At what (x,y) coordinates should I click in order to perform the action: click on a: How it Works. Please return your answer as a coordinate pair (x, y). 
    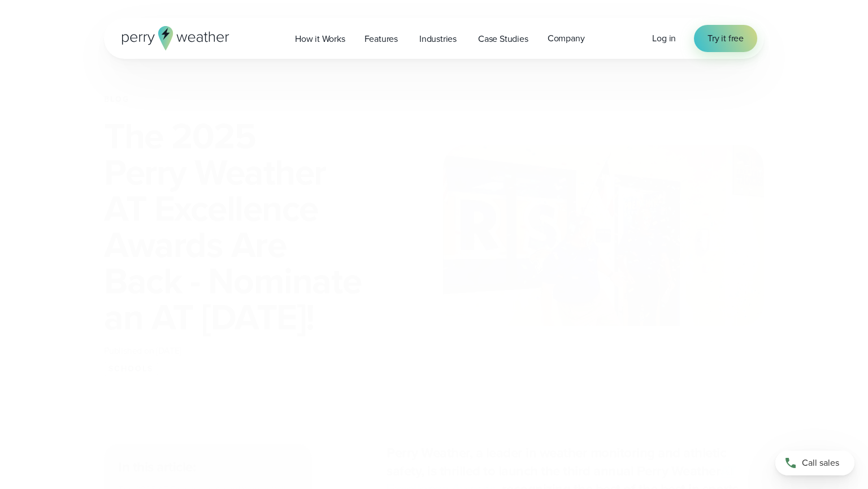
    Looking at the image, I should click on (320, 39).